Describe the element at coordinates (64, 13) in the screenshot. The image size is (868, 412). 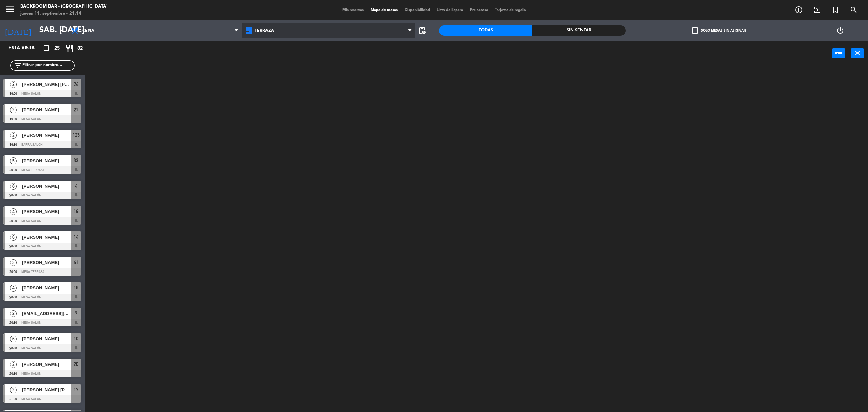
I see `div: jueves 11. septiembre - 21:14` at that location.